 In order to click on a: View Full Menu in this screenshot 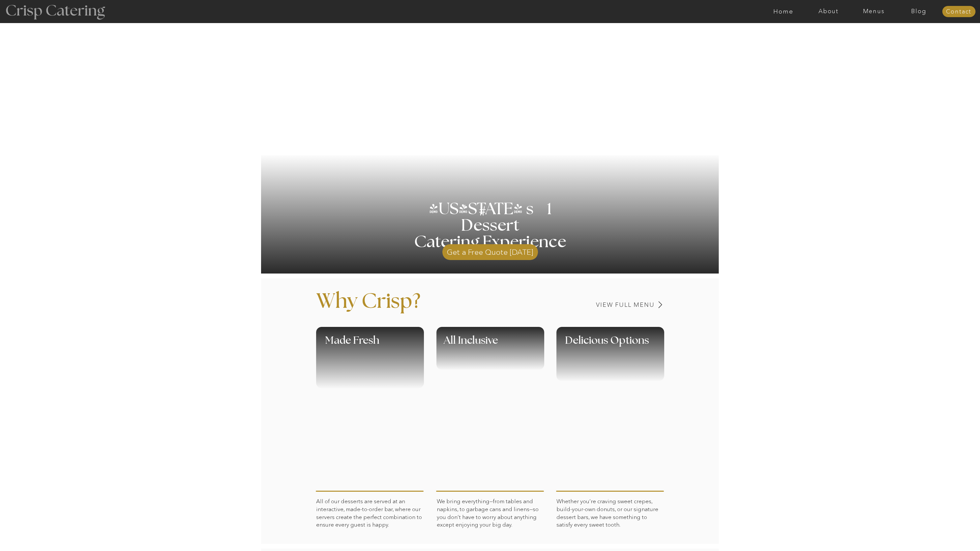, I will do `click(602, 305)`.